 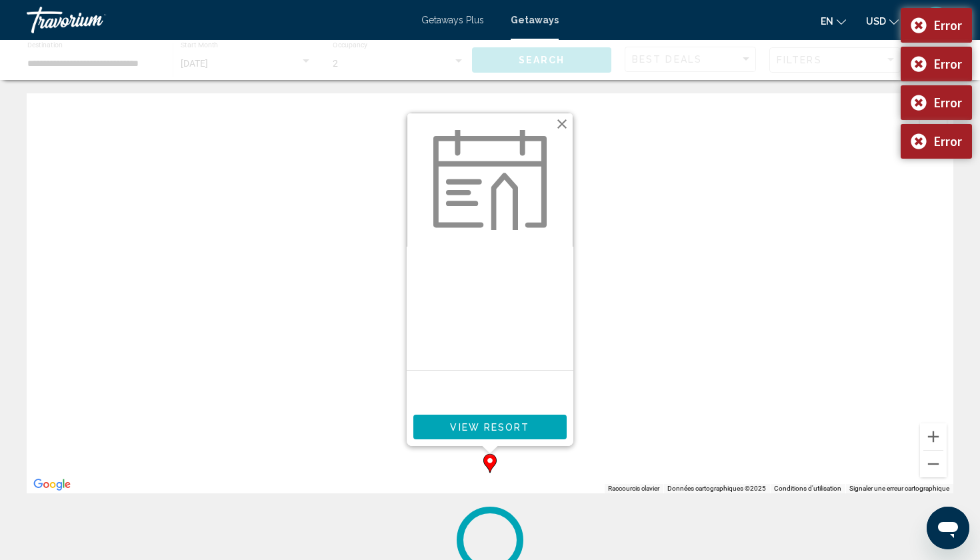 I want to click on a: Getaways, so click(x=535, y=20).